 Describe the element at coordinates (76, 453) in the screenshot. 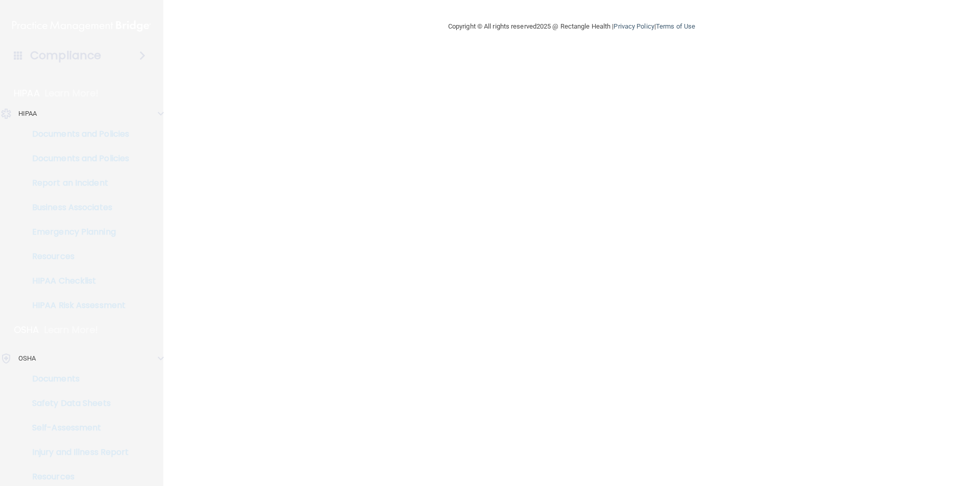

I see `p: Injury and Illness Report` at that location.